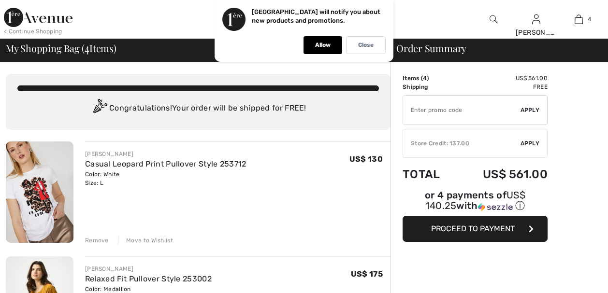 Image resolution: width=608 pixels, height=293 pixels. What do you see at coordinates (496, 207) in the screenshot?
I see `img: Sezzle` at bounding box center [496, 207].